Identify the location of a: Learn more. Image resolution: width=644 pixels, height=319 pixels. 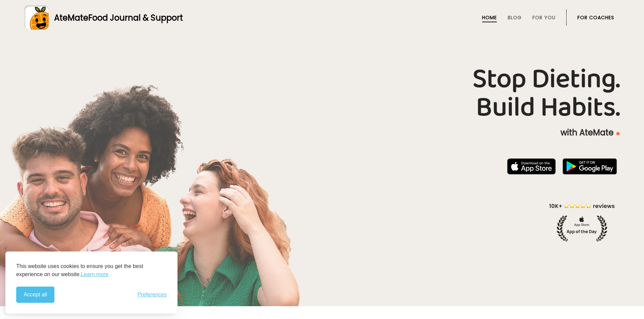
(95, 274).